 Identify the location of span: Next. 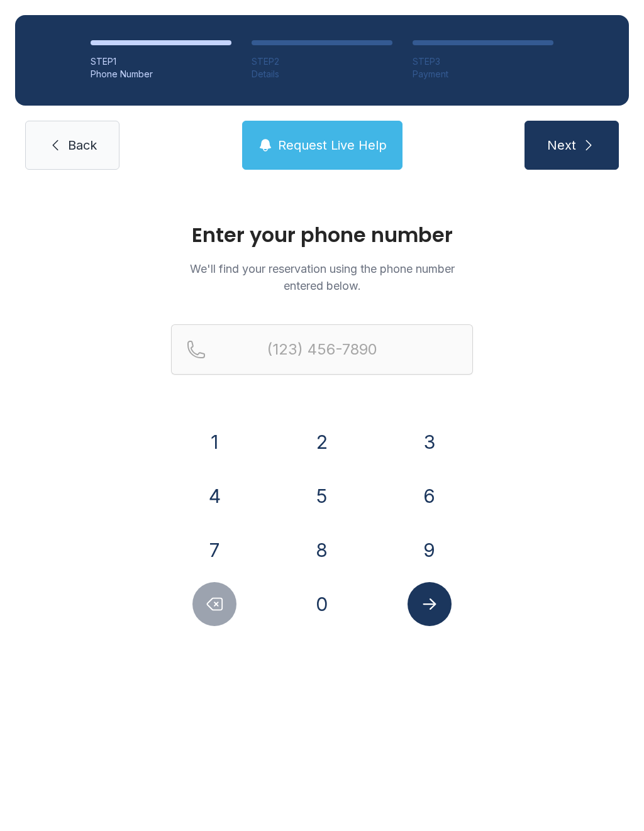
(562, 146).